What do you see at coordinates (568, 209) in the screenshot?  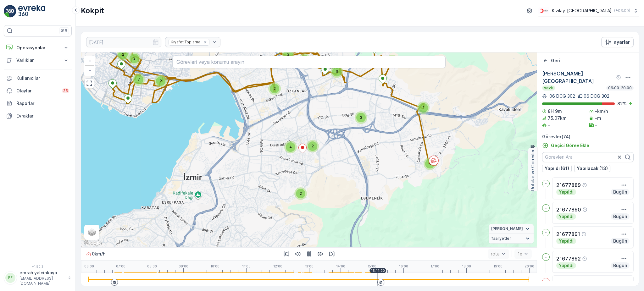 I see `p: 21677890` at bounding box center [568, 209].